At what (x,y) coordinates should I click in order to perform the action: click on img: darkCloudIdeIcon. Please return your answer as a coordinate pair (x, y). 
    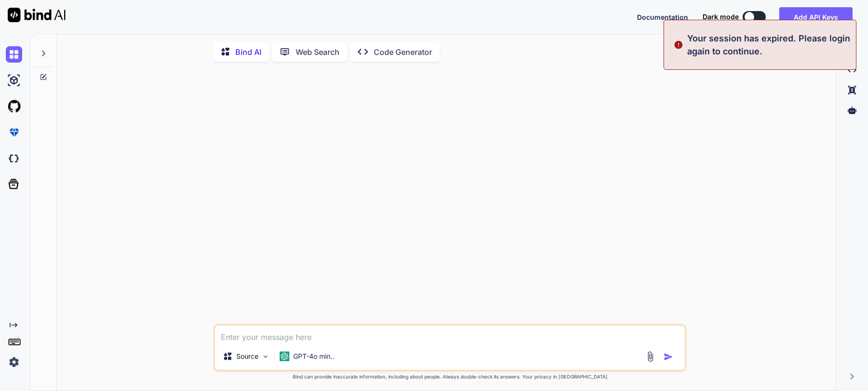
    Looking at the image, I should click on (14, 158).